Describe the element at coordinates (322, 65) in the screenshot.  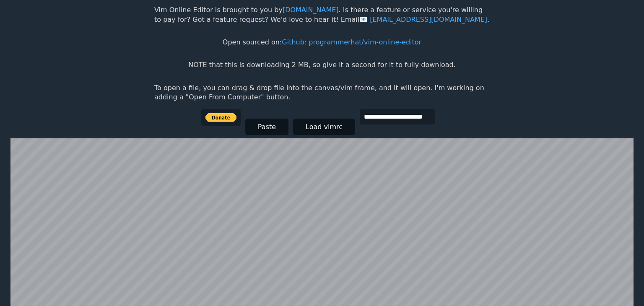
I see `p: NOTE that this is downloading 2 MB, so give it a second for it to fully download.` at that location.